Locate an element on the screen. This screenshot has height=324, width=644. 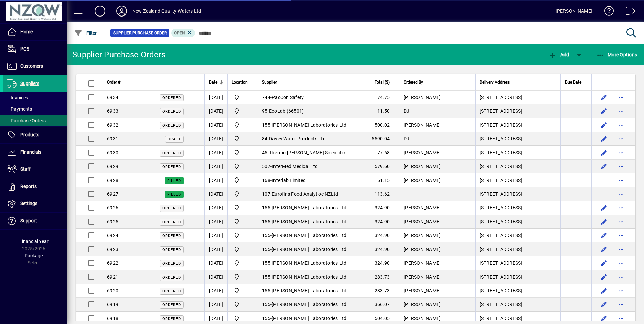
span: PacCon Safety is located at coordinates (288, 97).